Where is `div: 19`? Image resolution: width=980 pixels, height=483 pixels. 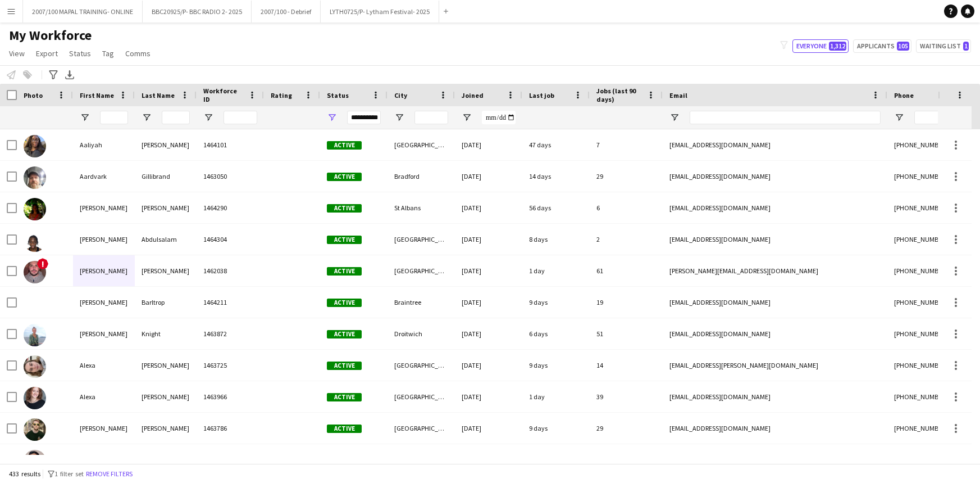 div: 19 is located at coordinates (626, 302).